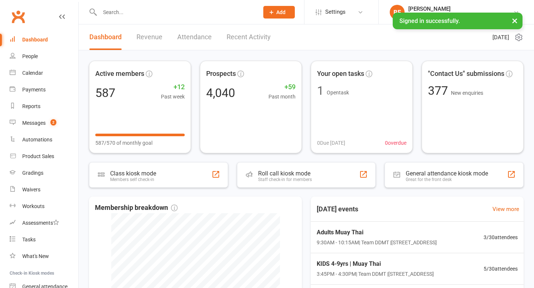  What do you see at coordinates (500, 269) in the screenshot?
I see `span: 5 / 30 attendees` at bounding box center [500, 269].